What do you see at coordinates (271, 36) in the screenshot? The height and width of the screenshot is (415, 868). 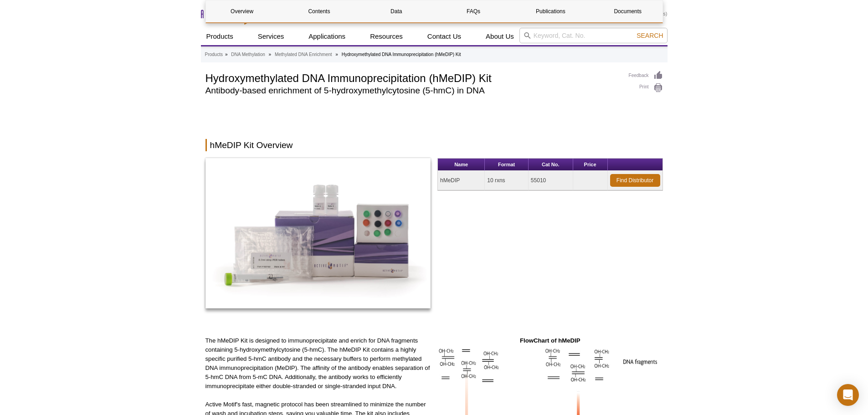 I see `a: Services` at bounding box center [271, 36].